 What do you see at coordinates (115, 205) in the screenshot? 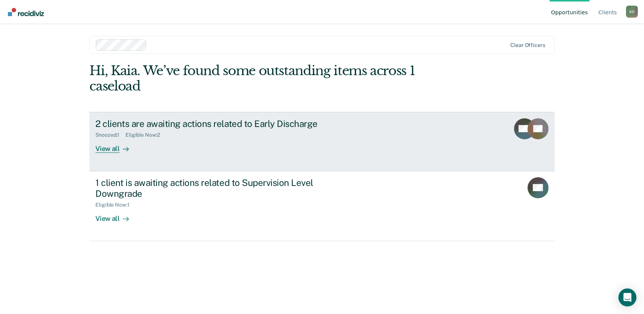
I see `div: Eligible Now : 1` at bounding box center [115, 205].